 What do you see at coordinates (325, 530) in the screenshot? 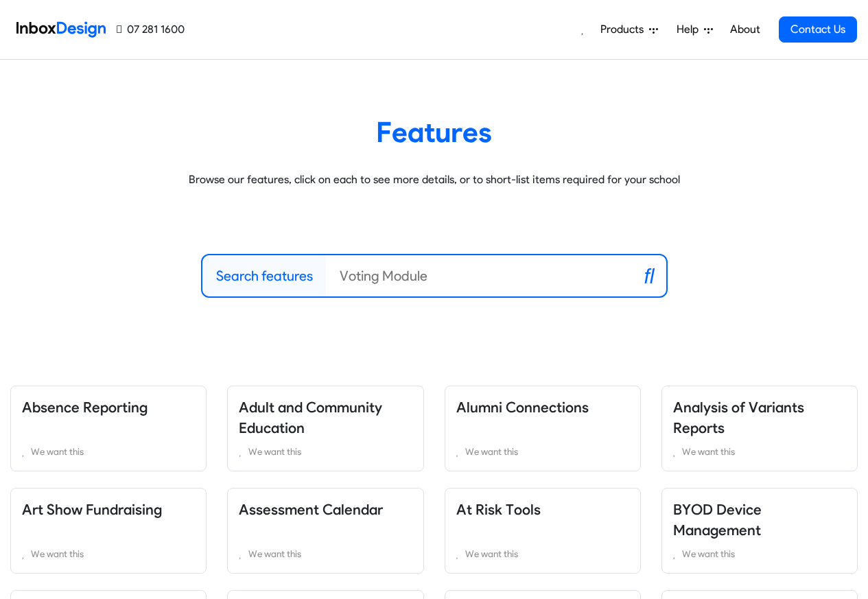
I see `div: Assessment Calendar` at bounding box center [325, 530].